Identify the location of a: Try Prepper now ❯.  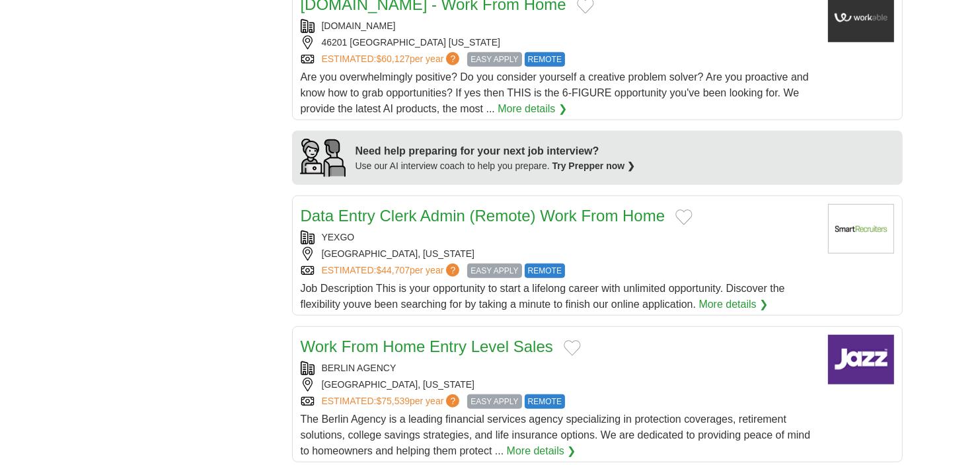
(594, 166).